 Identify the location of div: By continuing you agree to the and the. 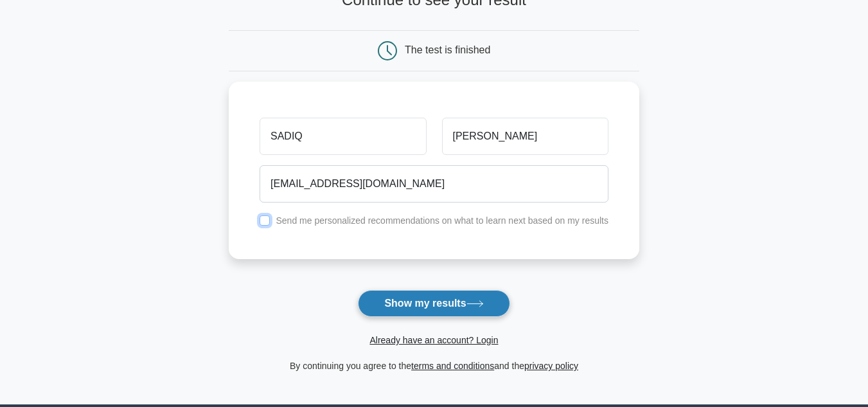
(434, 366).